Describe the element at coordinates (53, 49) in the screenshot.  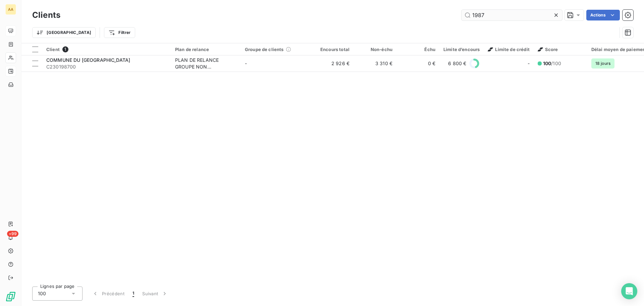
I see `span: Client` at that location.